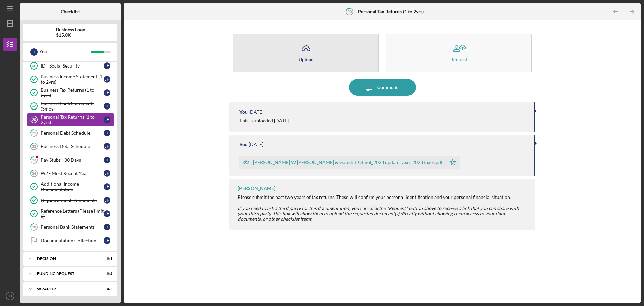 Image resolution: width=644 pixels, height=306 pixels. What do you see at coordinates (72, 213) in the screenshot?
I see `div: Reference Letters (Please limit 3)` at bounding box center [72, 213].